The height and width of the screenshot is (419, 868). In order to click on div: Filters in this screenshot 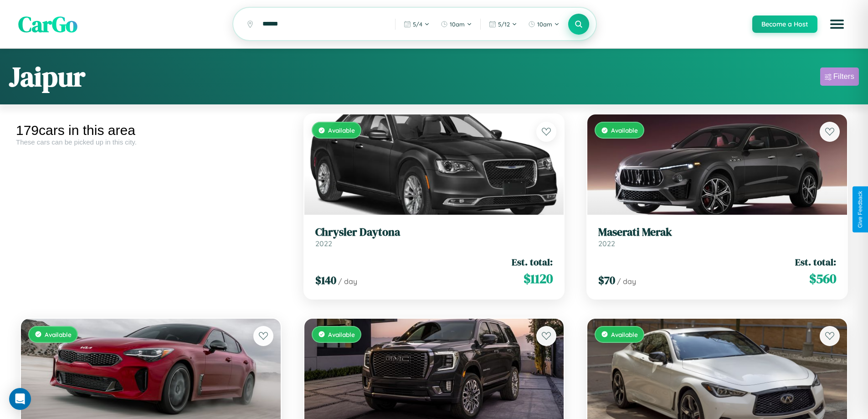, I will do `click(844, 77)`.